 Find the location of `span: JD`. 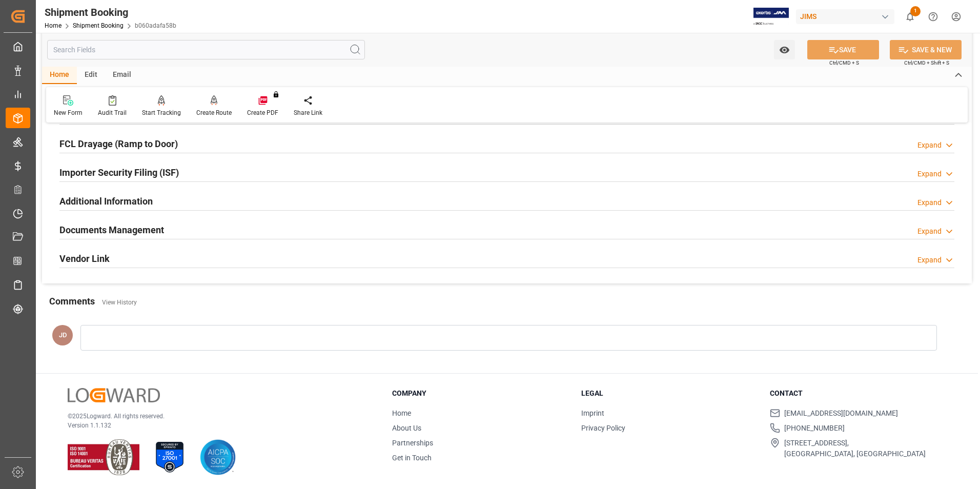

span: JD is located at coordinates (63, 335).